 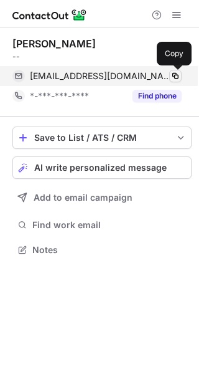 I want to click on span: Add to email campaign, so click(x=83, y=197).